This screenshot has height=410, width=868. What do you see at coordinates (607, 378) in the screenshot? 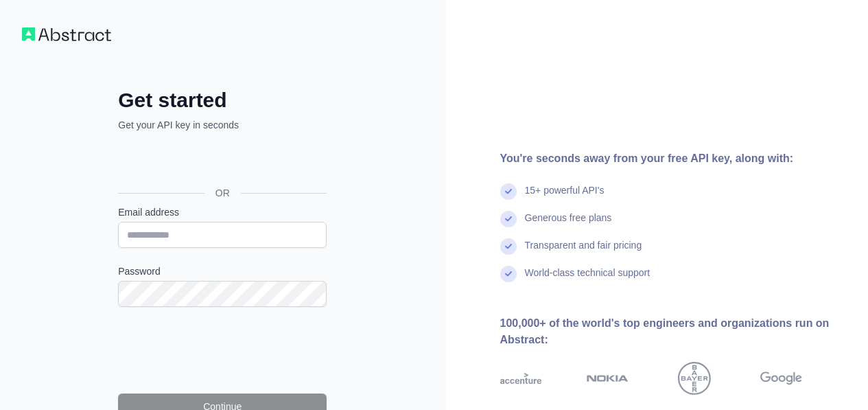
I see `img: nokia` at bounding box center [607, 378].